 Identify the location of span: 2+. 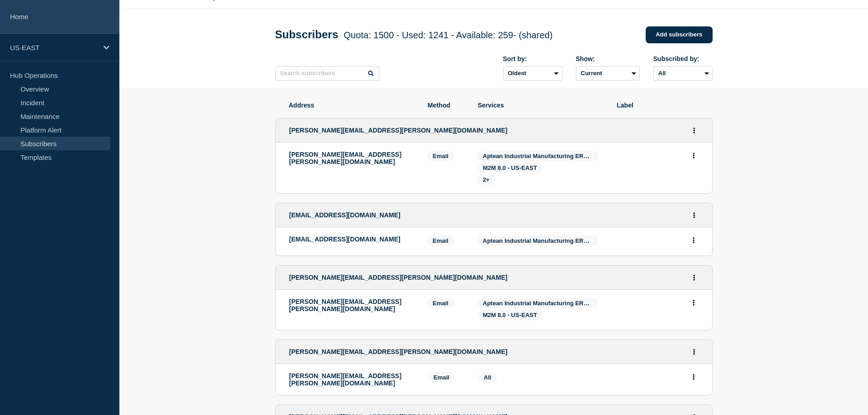
(486, 179).